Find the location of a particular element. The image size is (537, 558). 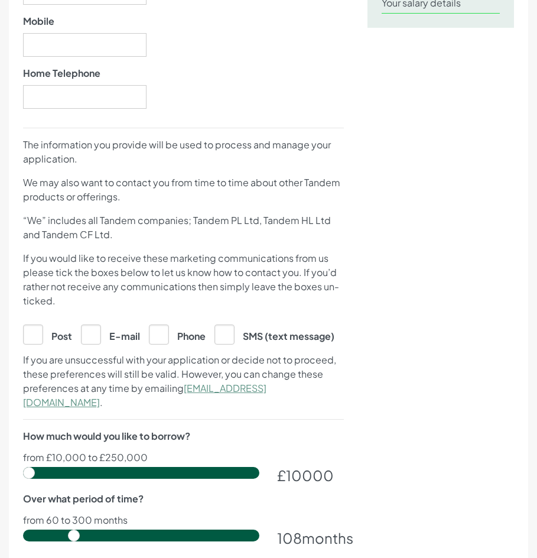

p: The information you provide will be used to process and manage your application. is located at coordinates (183, 152).